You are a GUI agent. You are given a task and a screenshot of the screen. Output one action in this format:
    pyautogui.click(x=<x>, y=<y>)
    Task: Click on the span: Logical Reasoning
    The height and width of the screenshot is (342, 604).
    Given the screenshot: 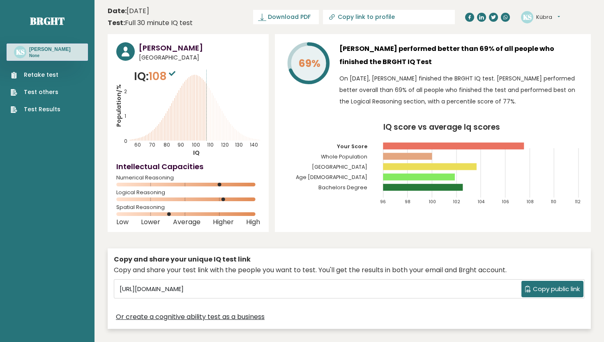 What is the action you would take?
    pyautogui.click(x=188, y=193)
    